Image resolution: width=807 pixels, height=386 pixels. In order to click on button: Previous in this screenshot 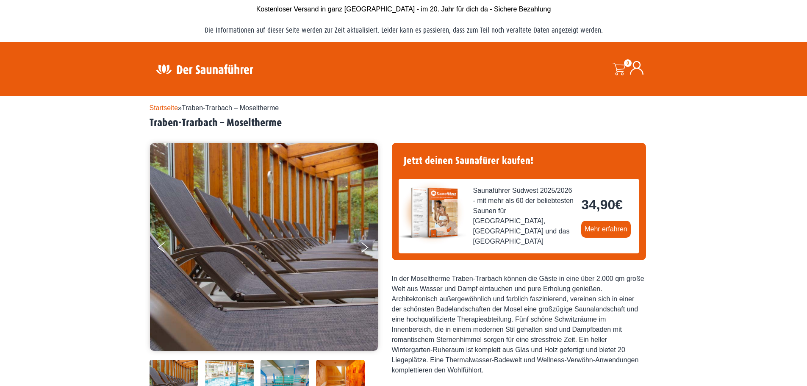, I will do `click(169, 249)`.